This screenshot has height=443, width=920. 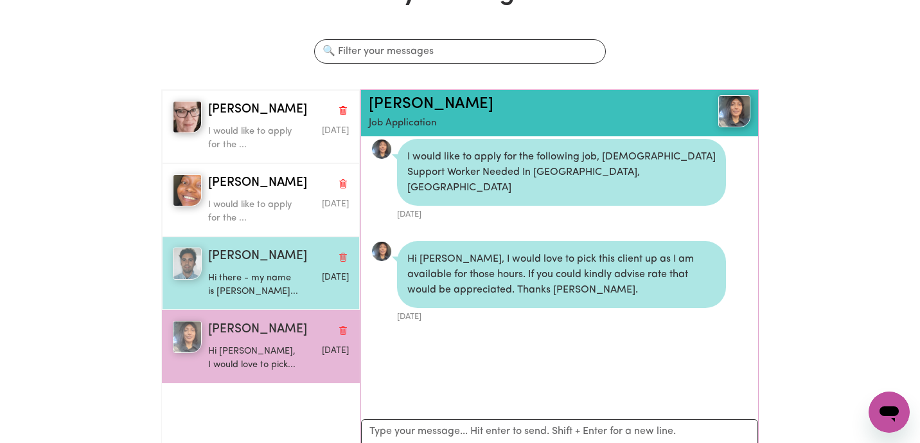 What do you see at coordinates (336, 350) in the screenshot?
I see `span: Message sent on July 0, 2025` at bounding box center [336, 350].